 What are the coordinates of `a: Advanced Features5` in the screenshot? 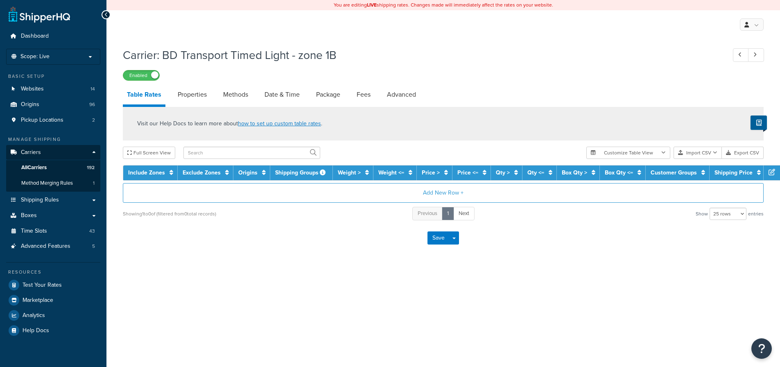 It's located at (53, 246).